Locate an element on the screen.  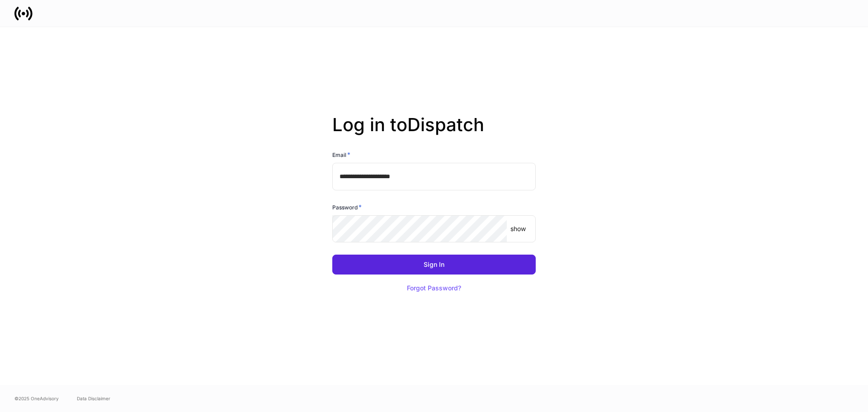
div: Forgot Password? is located at coordinates (434, 288).